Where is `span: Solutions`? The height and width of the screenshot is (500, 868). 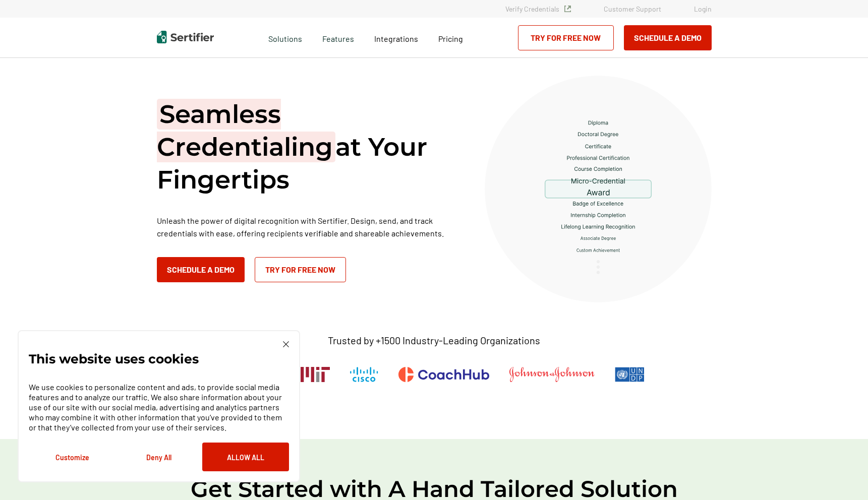 span: Solutions is located at coordinates (285, 37).